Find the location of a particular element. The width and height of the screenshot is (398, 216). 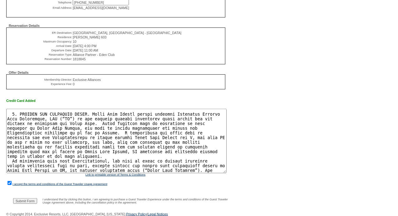

td: Email Address: is located at coordinates (41, 8).